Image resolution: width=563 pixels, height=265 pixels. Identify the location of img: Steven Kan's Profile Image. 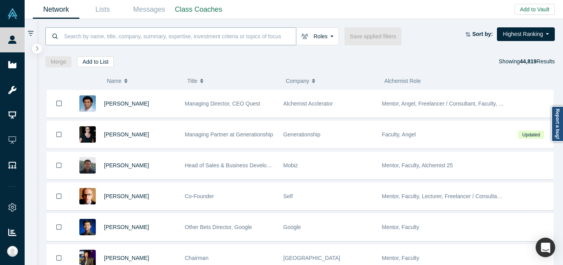
(88, 227).